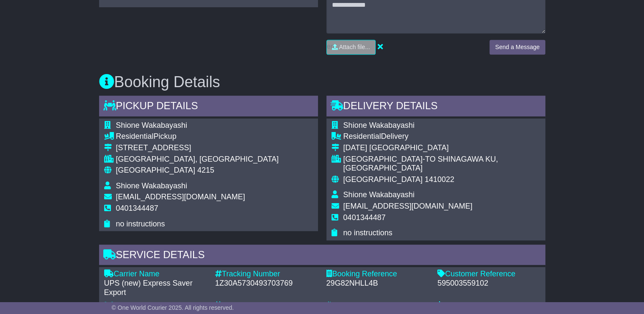 The image size is (644, 314). What do you see at coordinates (377, 306) in the screenshot?
I see `div: Warranty` at bounding box center [377, 306].